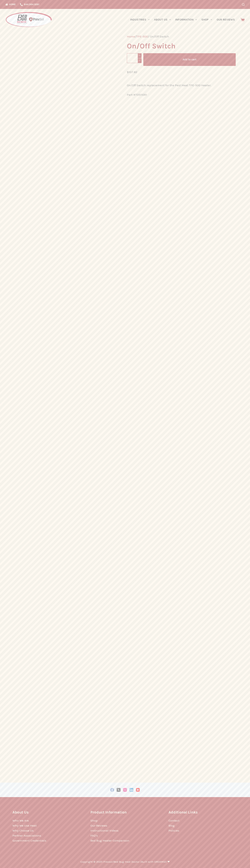 This screenshot has width=250, height=868. Describe the element at coordinates (132, 72) in the screenshot. I see `bdi: 107.82` at that location.